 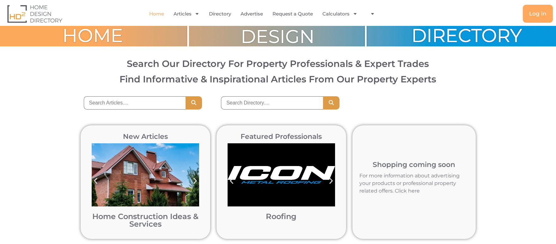 I want to click on a: Roofing, so click(x=281, y=217).